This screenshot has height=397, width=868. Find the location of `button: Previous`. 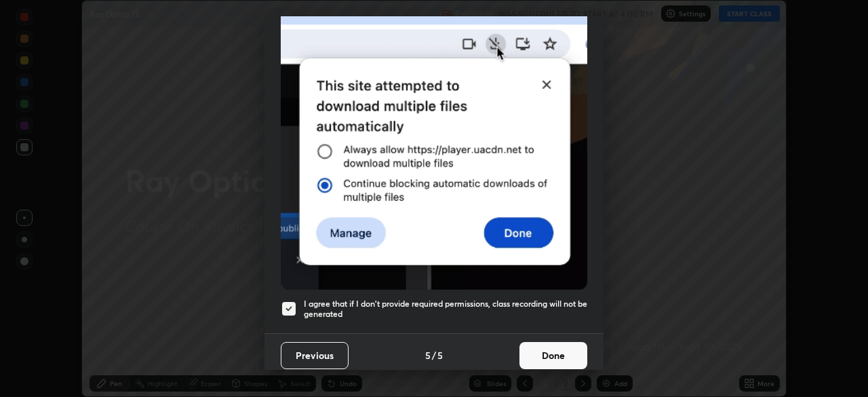

button: Previous is located at coordinates (315, 356).